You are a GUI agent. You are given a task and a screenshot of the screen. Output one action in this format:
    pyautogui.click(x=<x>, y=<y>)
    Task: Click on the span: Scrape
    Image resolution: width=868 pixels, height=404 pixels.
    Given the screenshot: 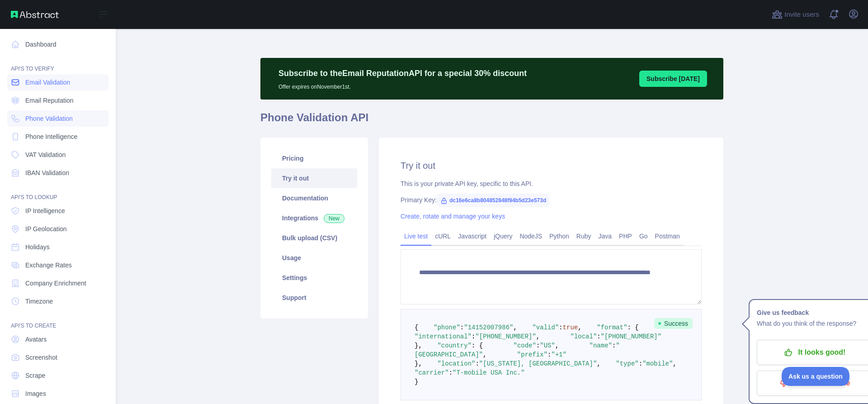 What is the action you would take?
    pyautogui.click(x=35, y=376)
    